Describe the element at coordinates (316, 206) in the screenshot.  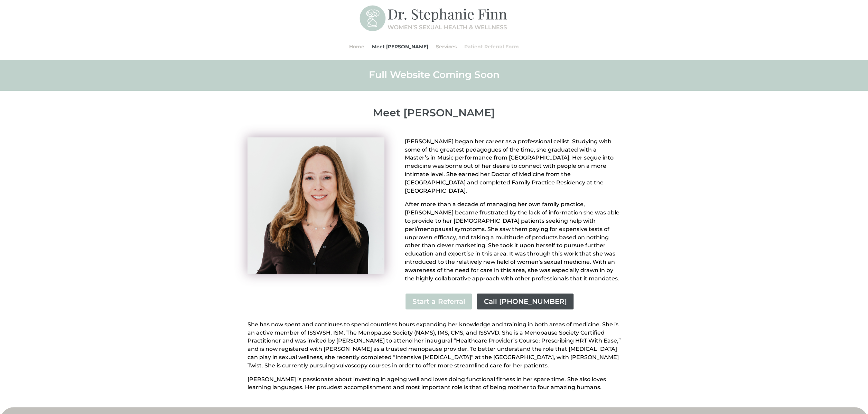
I see `img: Stephanie Finn Headshot 02` at that location.